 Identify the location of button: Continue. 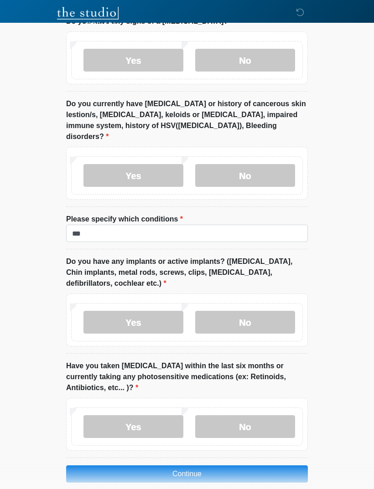
(187, 474).